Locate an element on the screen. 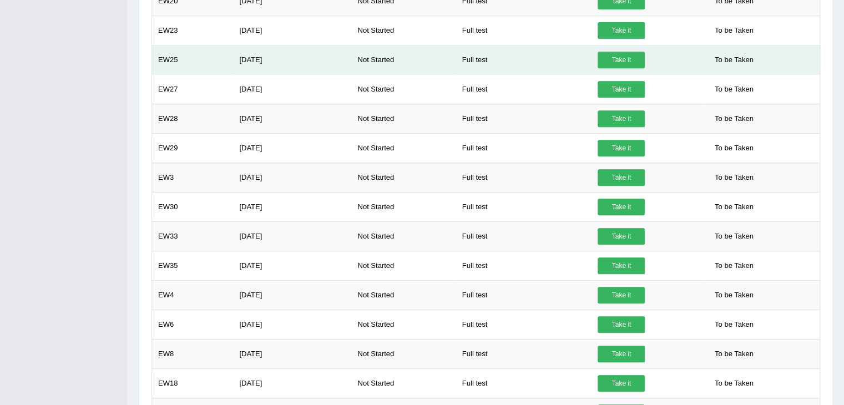 The image size is (844, 405). td: EW25 is located at coordinates (192, 59).